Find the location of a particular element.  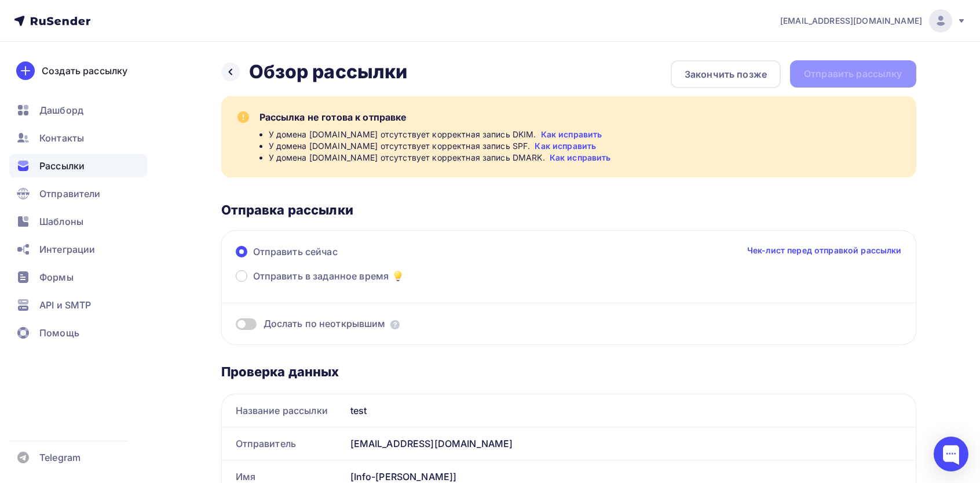

div: Отправка рассылки is located at coordinates (569, 210).